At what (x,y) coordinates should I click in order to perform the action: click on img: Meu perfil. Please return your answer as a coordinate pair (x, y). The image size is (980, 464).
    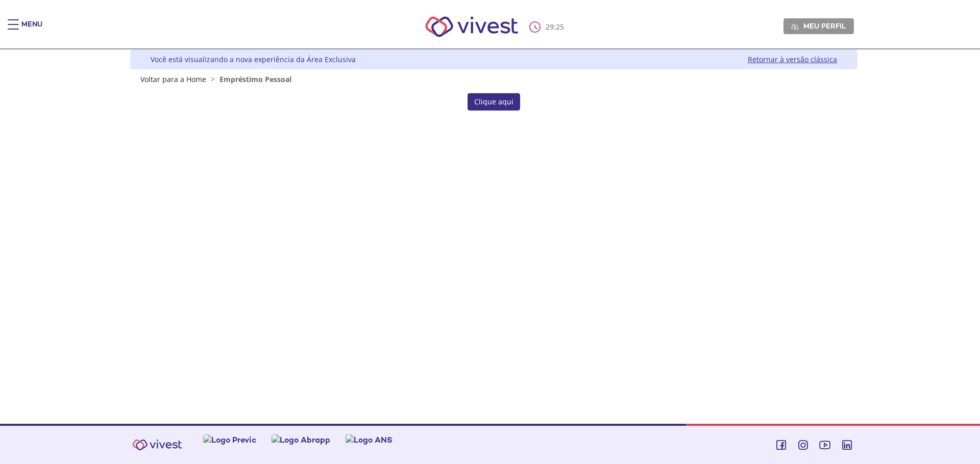
    Looking at the image, I should click on (794, 26).